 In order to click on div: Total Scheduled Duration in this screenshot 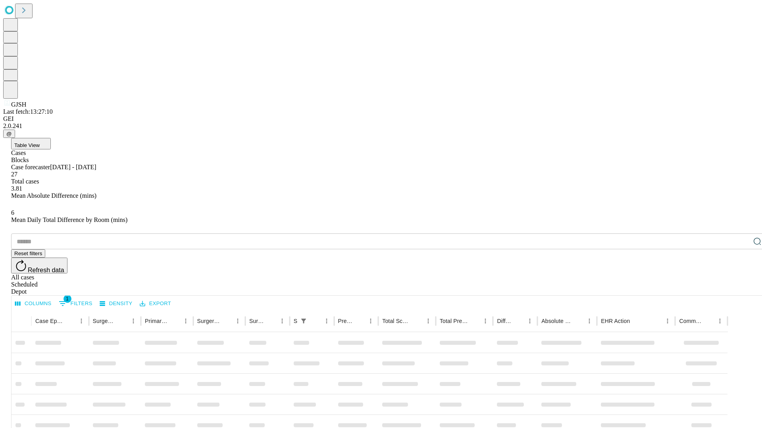, I will do `click(396, 321)`.